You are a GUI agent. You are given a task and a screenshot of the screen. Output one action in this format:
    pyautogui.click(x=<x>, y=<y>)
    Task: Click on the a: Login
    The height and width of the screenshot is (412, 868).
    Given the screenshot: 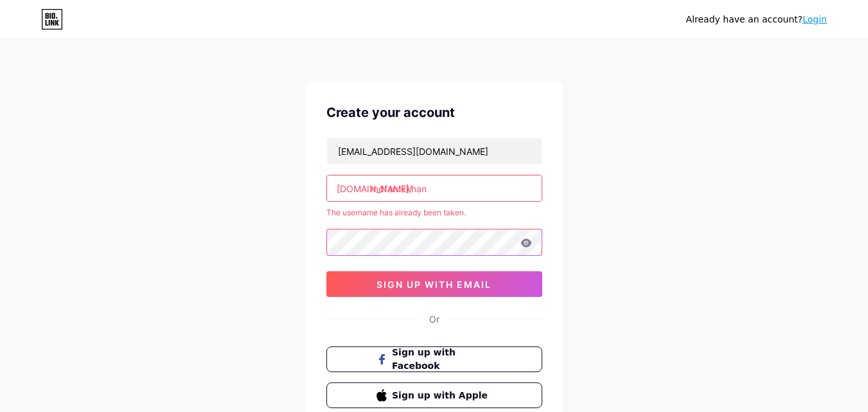 What is the action you would take?
    pyautogui.click(x=815, y=19)
    